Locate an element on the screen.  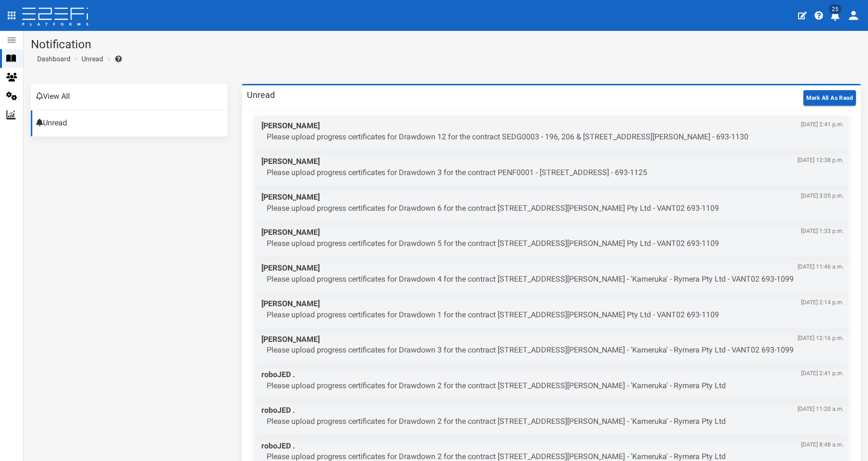
a: Mark All As Read is located at coordinates (830, 97).